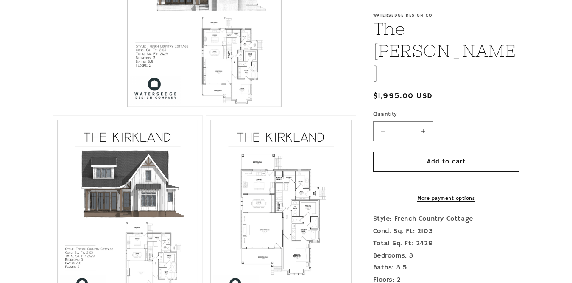  Describe the element at coordinates (446, 114) in the screenshot. I see `label: Quantity` at that location.